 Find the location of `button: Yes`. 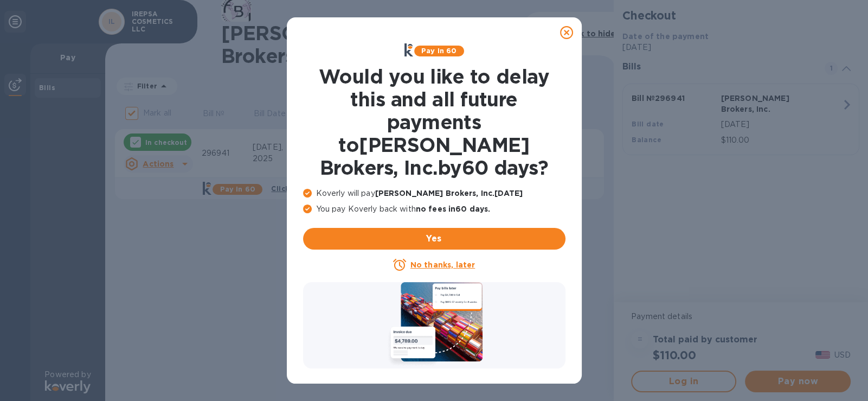

button: Yes is located at coordinates (434, 239).